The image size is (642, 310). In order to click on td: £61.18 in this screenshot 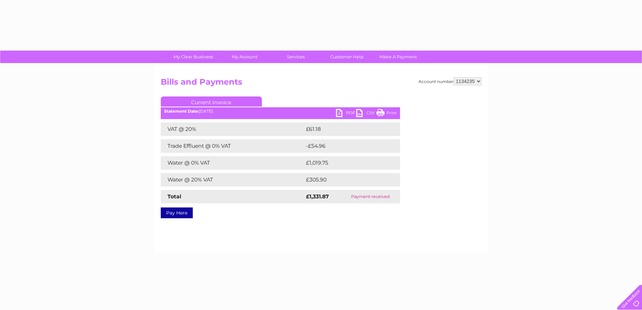, I will do `click(345, 129)`.